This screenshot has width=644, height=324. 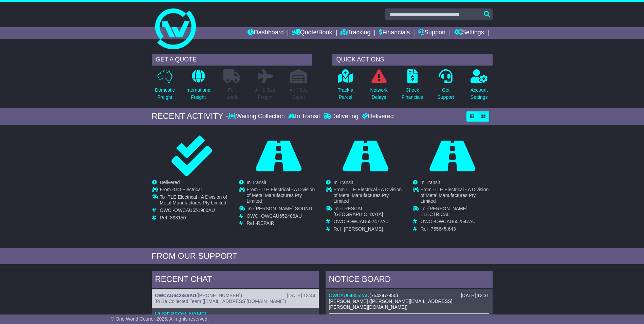 I want to click on span: OWCAU652472AU, so click(x=368, y=221).